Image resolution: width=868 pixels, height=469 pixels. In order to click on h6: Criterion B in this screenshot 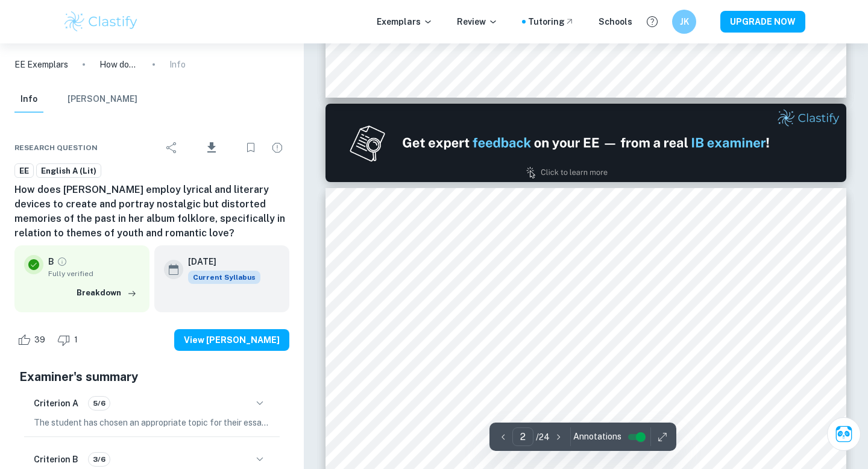, I will do `click(56, 459)`.